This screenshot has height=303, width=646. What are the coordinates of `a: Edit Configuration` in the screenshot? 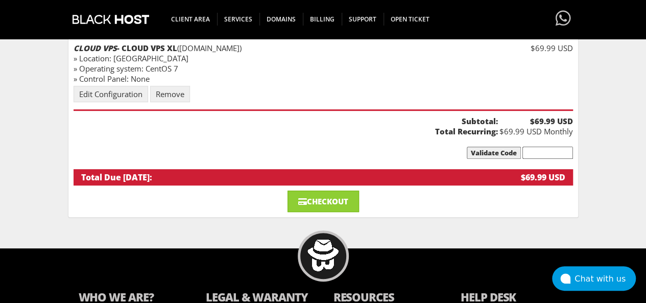 It's located at (111, 94).